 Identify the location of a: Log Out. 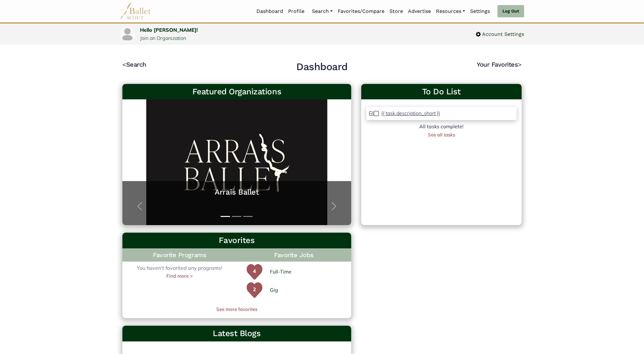
(511, 11).